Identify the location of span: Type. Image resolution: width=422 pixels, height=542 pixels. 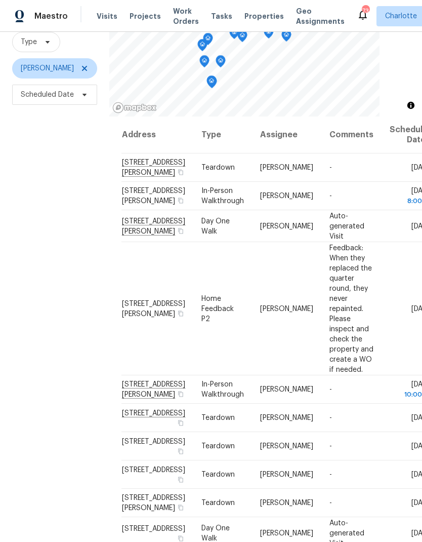
(29, 42).